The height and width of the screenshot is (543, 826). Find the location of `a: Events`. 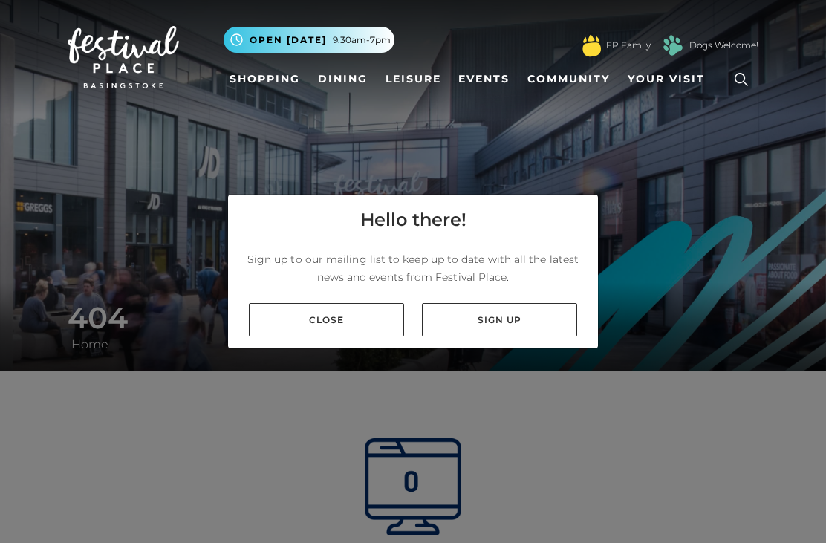

a: Events is located at coordinates (484, 79).